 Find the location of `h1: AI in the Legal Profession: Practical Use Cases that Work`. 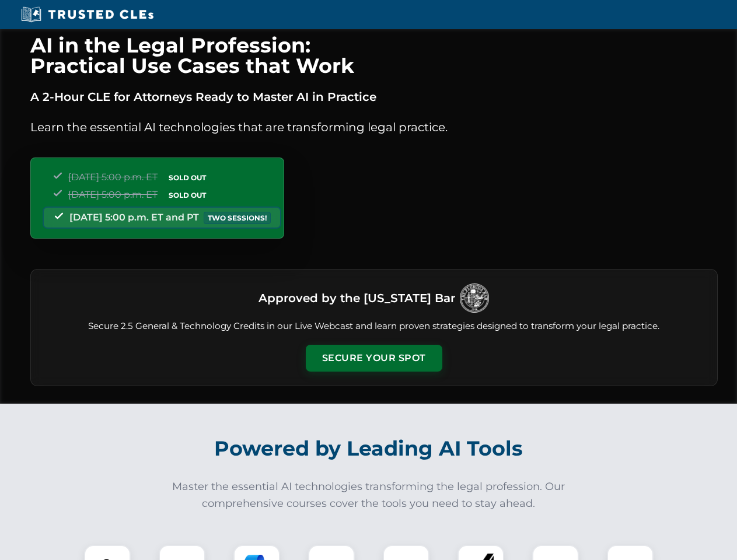

h1: AI in the Legal Profession: Practical Use Cases that Work is located at coordinates (374, 56).